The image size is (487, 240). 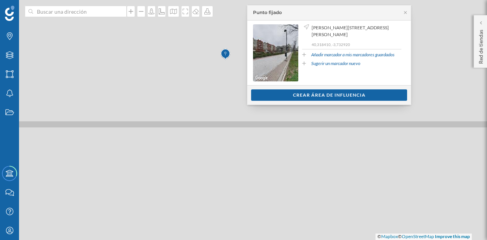 I want to click on a: Sugerir un marcador nuevo, so click(x=336, y=64).